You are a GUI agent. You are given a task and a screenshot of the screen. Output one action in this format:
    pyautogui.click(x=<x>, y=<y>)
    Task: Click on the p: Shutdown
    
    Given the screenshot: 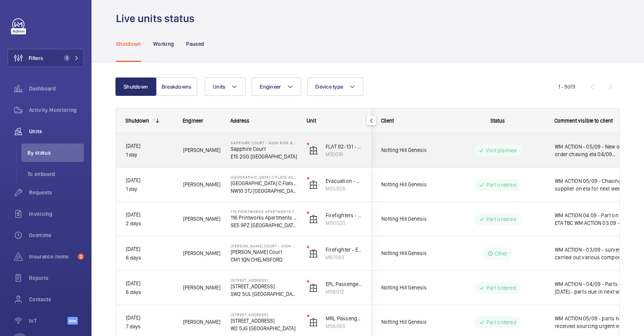 What is the action you would take?
    pyautogui.click(x=128, y=43)
    